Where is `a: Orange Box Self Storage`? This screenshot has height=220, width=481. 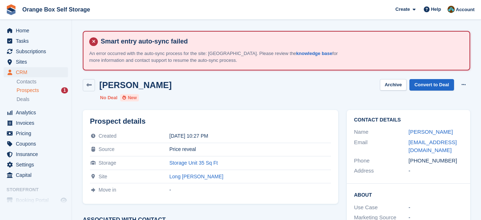
a: Orange Box Self Storage is located at coordinates (56, 9).